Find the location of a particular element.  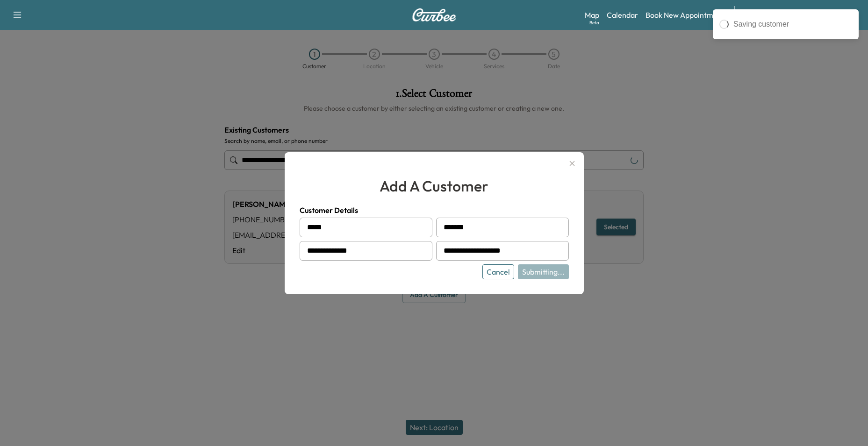

h2: add a customer is located at coordinates (434, 186).